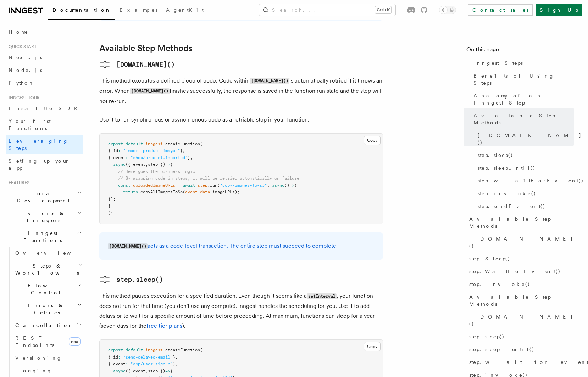  I want to click on span: { event, so click(117, 364).